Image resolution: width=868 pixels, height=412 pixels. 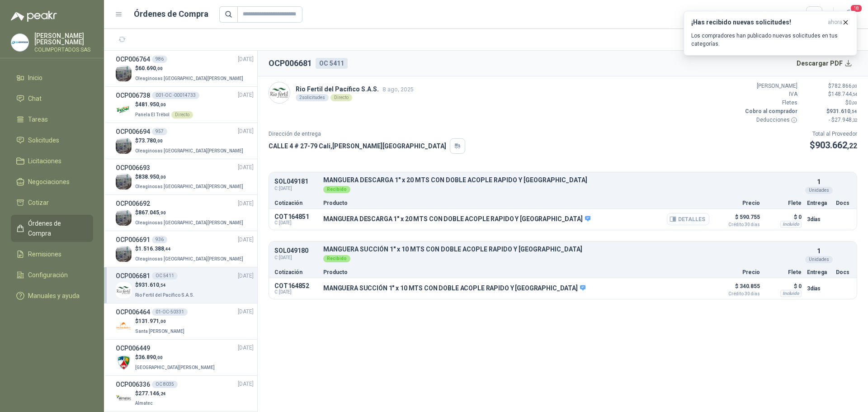 What do you see at coordinates (824, 63) in the screenshot?
I see `button: Descargar PDF` at bounding box center [824, 63].